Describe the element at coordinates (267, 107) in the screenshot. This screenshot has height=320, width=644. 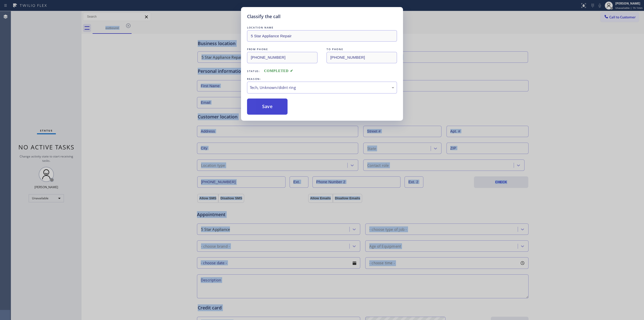
I see `button: Save` at that location.